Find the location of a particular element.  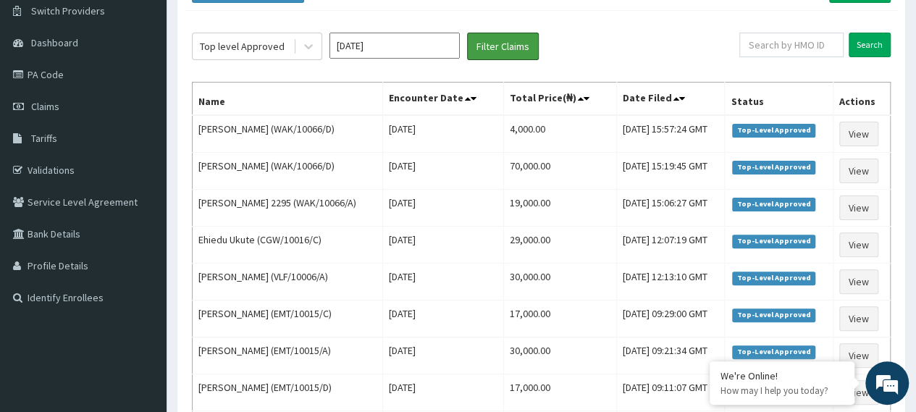

input: Search by HMO ID is located at coordinates (791, 45).